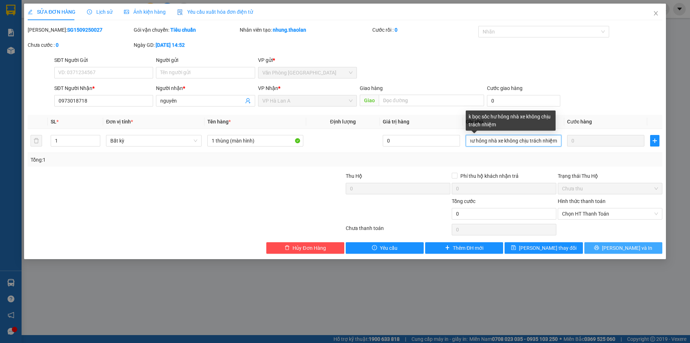  What do you see at coordinates (215, 12) in the screenshot?
I see `span: Yêu cầu xuất hóa đơn điện tử` at bounding box center [215, 12].